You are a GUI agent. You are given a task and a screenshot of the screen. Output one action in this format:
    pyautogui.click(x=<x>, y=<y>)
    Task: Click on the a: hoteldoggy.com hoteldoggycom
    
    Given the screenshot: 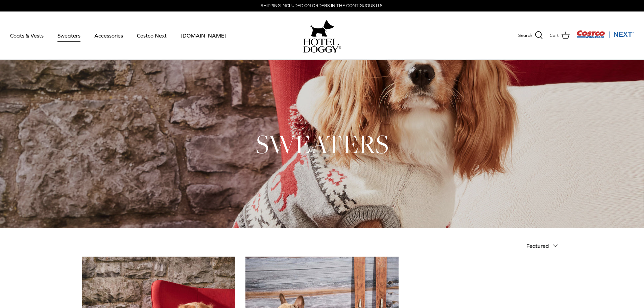 What is the action you would take?
    pyautogui.click(x=322, y=36)
    